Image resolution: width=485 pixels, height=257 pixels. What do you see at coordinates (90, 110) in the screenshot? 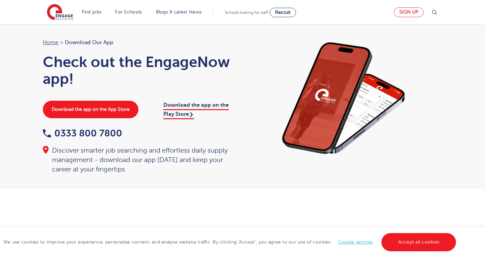
I see `a: Download the app on the App Store` at bounding box center [90, 110].